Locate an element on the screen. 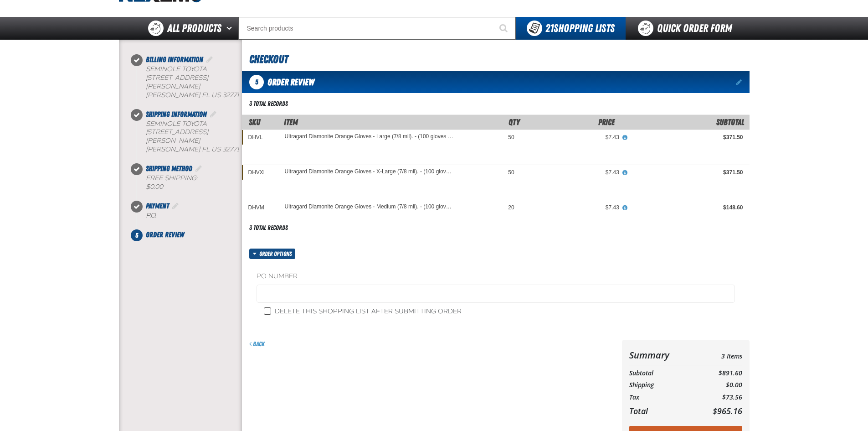 Image resolution: width=868 pixels, height=431 pixels. li: Payment. Step 4 of 5. Completed is located at coordinates (189, 215).